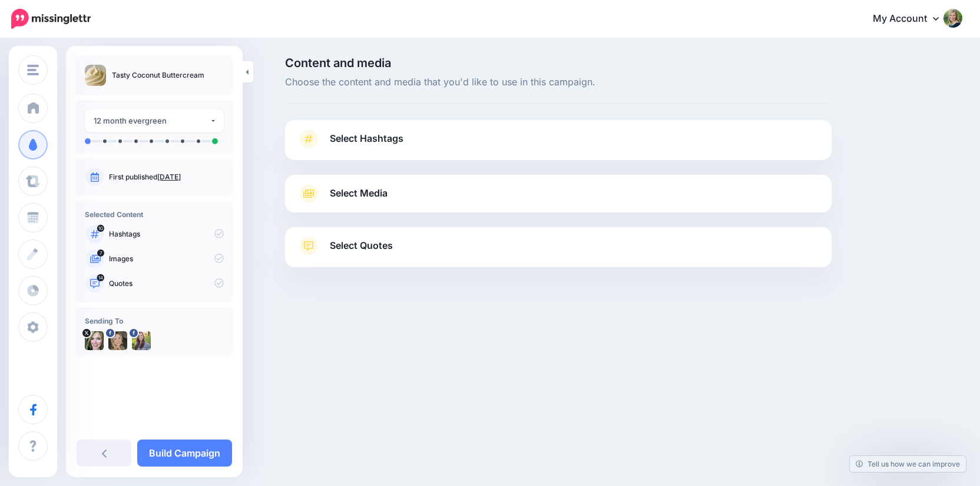 The height and width of the screenshot is (486, 980). Describe the element at coordinates (559, 63) in the screenshot. I see `span: Content and media` at that location.